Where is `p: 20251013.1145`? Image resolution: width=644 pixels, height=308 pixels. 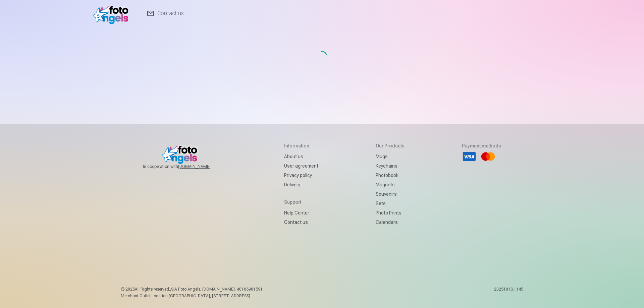 p: 20251013.1145 is located at coordinates (509, 293).